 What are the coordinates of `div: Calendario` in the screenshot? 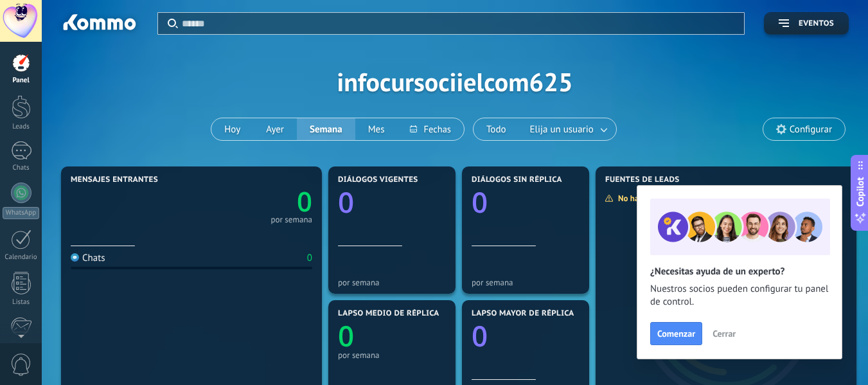 It's located at (21, 257).